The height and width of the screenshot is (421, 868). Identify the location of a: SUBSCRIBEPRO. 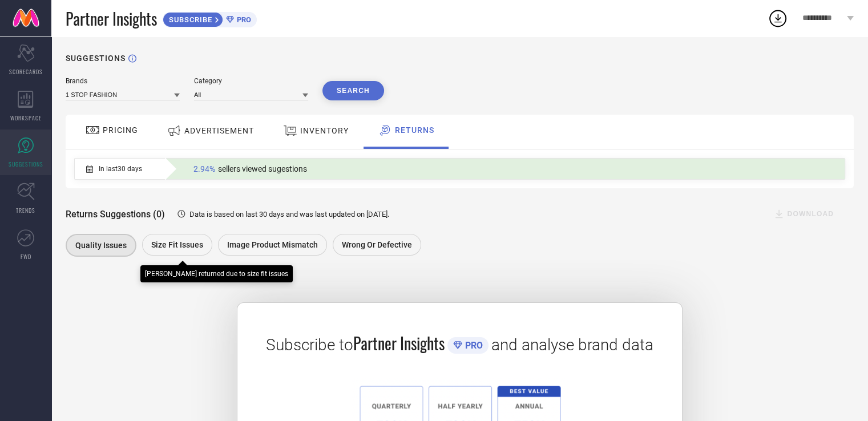
(209, 18).